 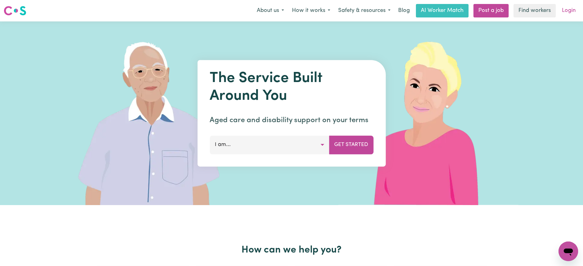 What do you see at coordinates (364, 11) in the screenshot?
I see `button: Safety & resources` at bounding box center [364, 11].